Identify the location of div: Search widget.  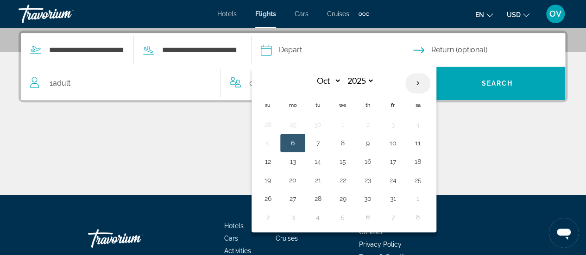
(293, 66).